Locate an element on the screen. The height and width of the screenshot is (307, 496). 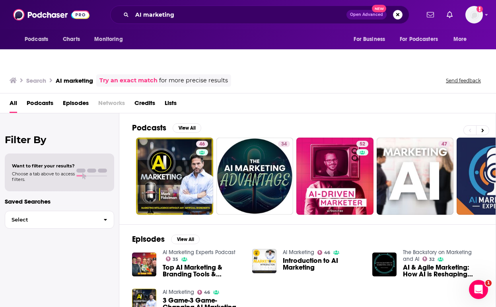
span: 52 is located at coordinates (362, 144).